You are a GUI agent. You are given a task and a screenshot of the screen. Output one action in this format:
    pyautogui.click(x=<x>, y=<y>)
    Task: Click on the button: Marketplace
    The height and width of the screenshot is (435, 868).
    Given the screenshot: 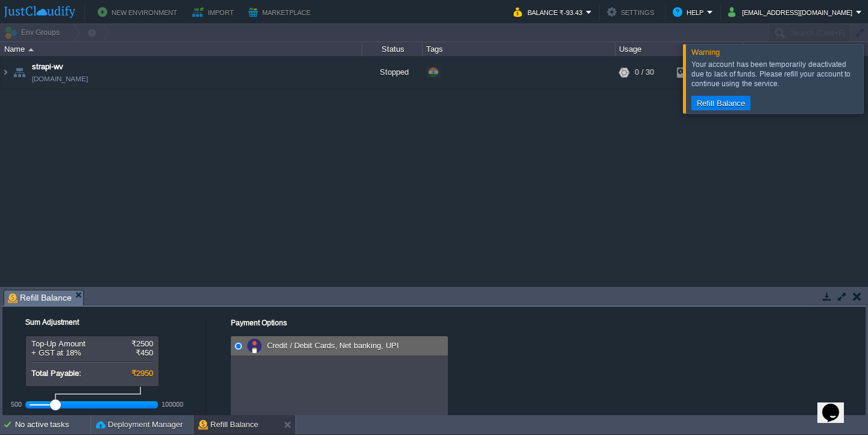 What is the action you would take?
    pyautogui.click(x=281, y=12)
    